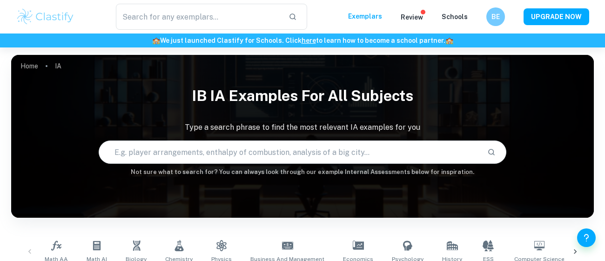  What do you see at coordinates (303, 128) in the screenshot?
I see `p: Type a search phrase to find the most relevant IA examples for you` at bounding box center [303, 128].